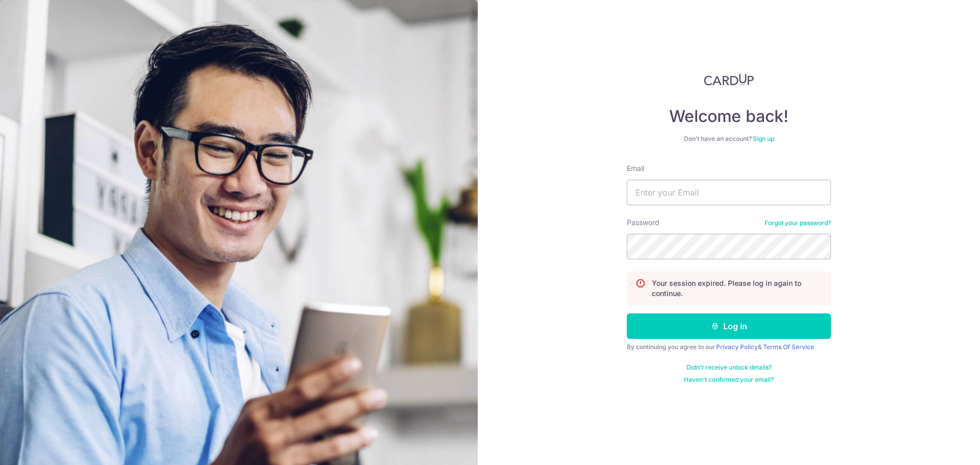 The width and height of the screenshot is (980, 465). Describe the element at coordinates (764, 138) in the screenshot. I see `a: Sign up` at that location.